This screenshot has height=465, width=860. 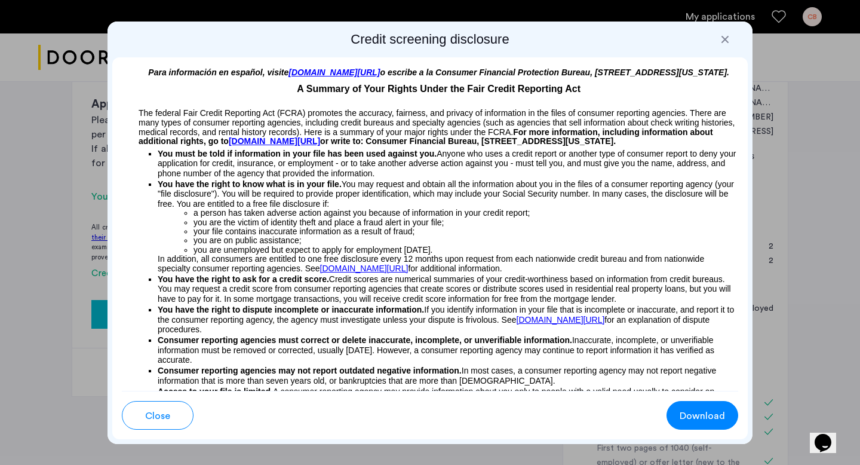 I want to click on span: Consumer reporting agencies must correct or delete inaccurate, incomplete, or unverifiable inform..., so click(x=365, y=340).